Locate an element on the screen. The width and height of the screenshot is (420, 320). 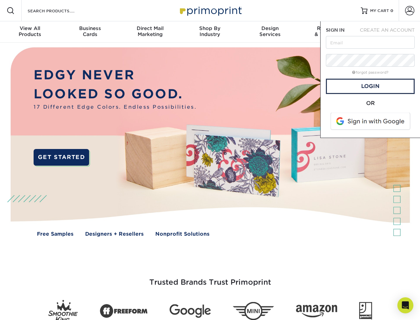
div: Cards is located at coordinates (90, 31).